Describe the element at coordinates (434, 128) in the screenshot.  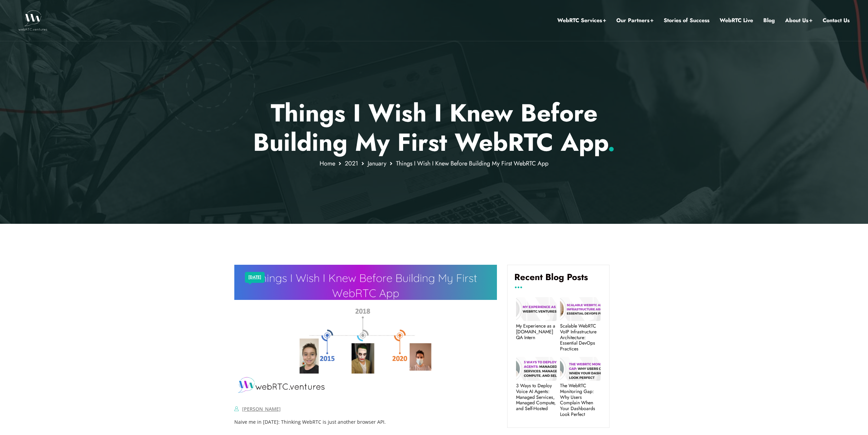
I see `p: Things I Wish I Knew Before Building My First WebRTC App` at that location.